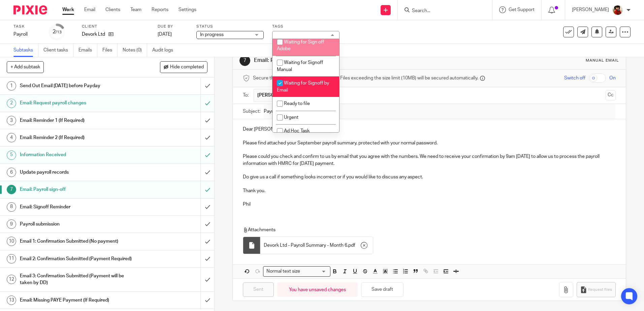 The image size is (644, 311). What do you see at coordinates (11, 224) in the screenshot?
I see `div: 9` at bounding box center [11, 224].